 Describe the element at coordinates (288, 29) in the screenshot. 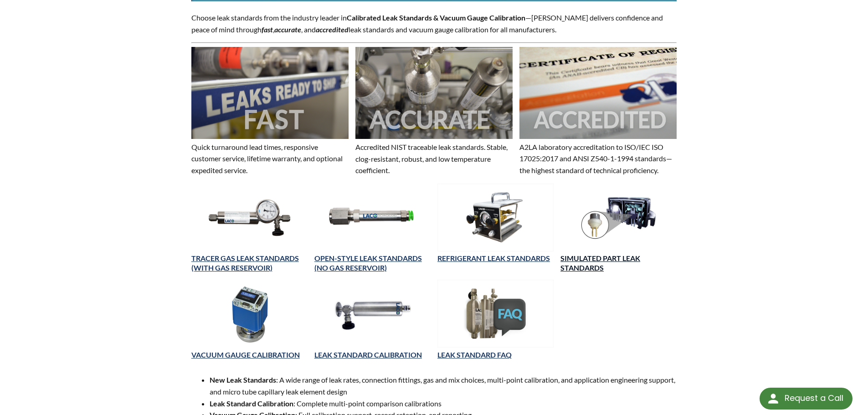

I see `strong: accurate` at that location.